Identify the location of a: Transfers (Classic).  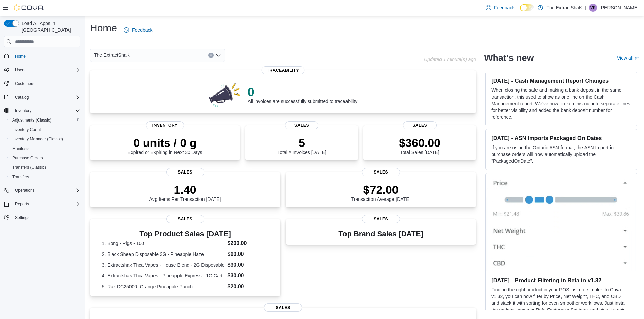
(29, 167).